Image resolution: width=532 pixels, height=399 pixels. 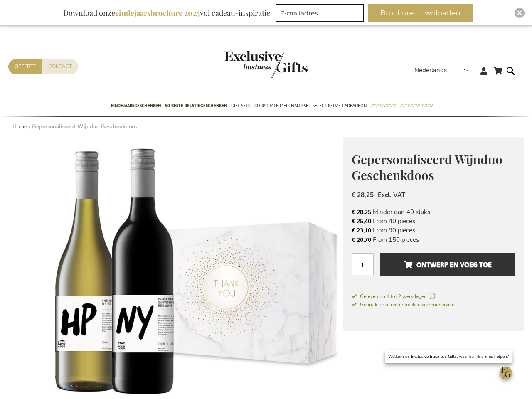 I want to click on span: 50 beste relatiegeschenken, so click(x=196, y=105).